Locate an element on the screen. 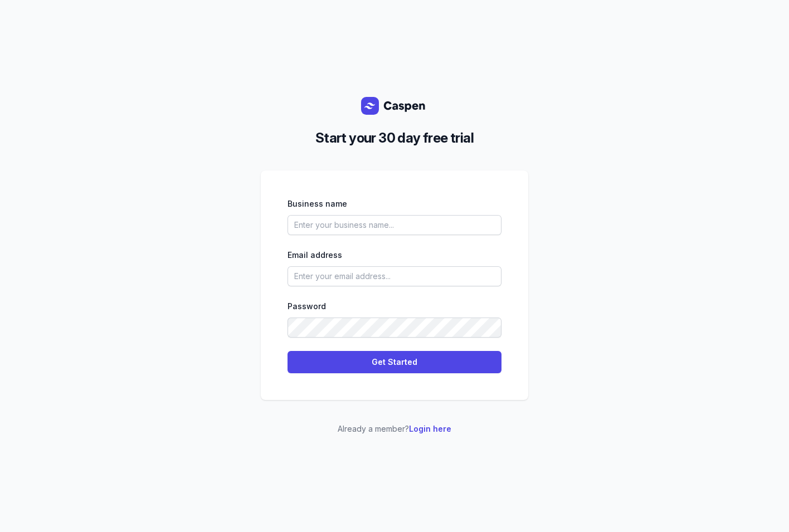  div: Business name is located at coordinates (394, 204).